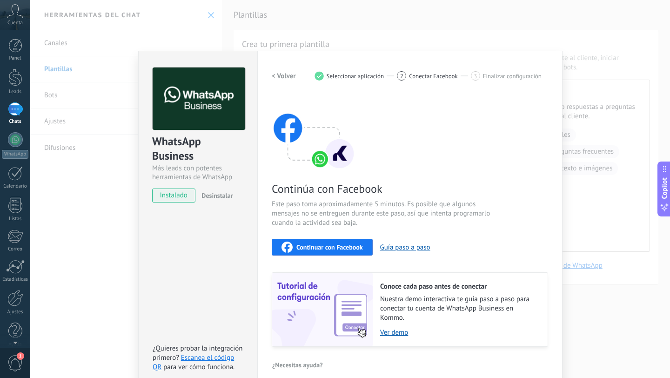  Describe the element at coordinates (460, 286) in the screenshot. I see `h2: Conoce cada paso antes de conectar` at that location.